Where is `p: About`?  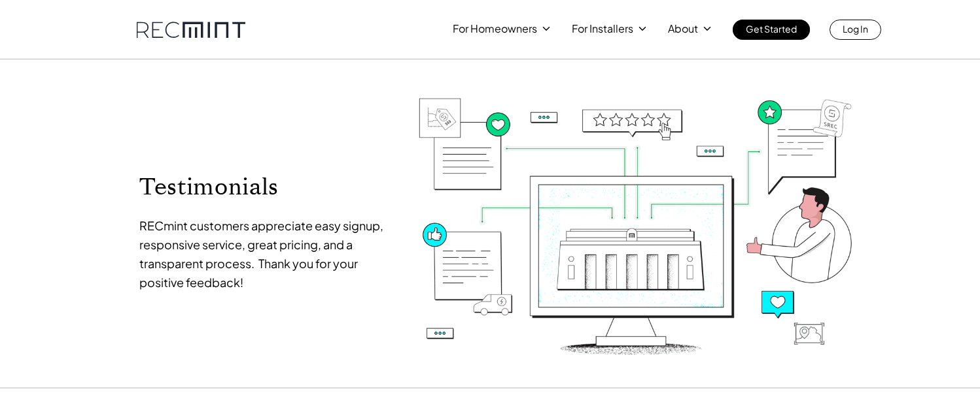
p: About is located at coordinates (683, 29).